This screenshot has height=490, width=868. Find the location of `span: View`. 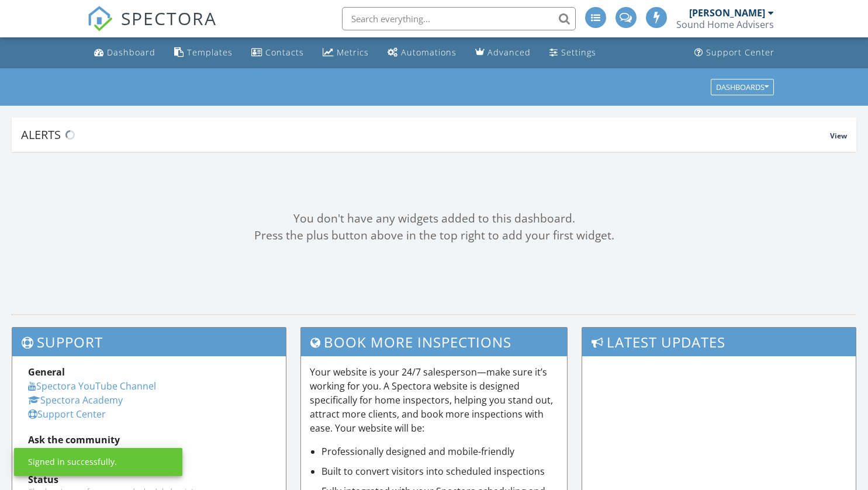

span: View is located at coordinates (838, 136).